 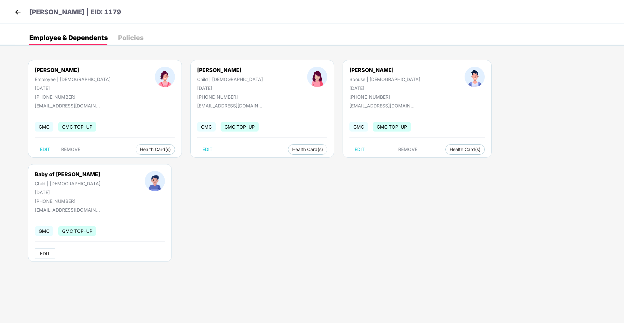 What do you see at coordinates (18, 12) in the screenshot?
I see `img: back` at bounding box center [18, 12].